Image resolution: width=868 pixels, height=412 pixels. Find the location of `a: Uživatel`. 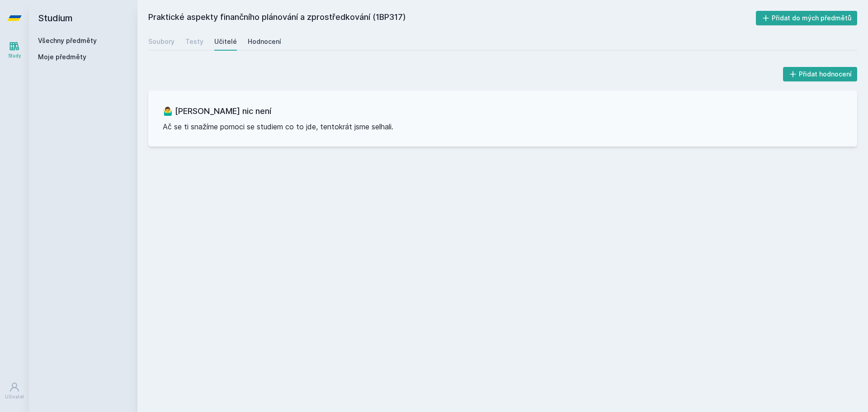

a: Uživatel is located at coordinates (14, 391).